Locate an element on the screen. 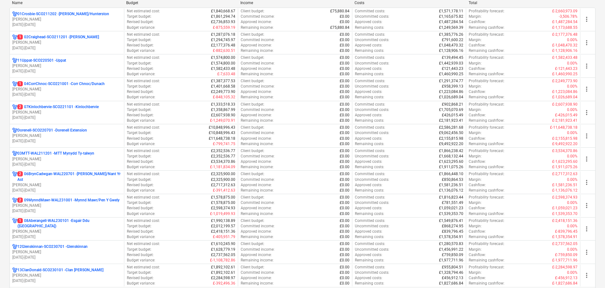  p: £-1,048,470.32 is located at coordinates (565, 45).